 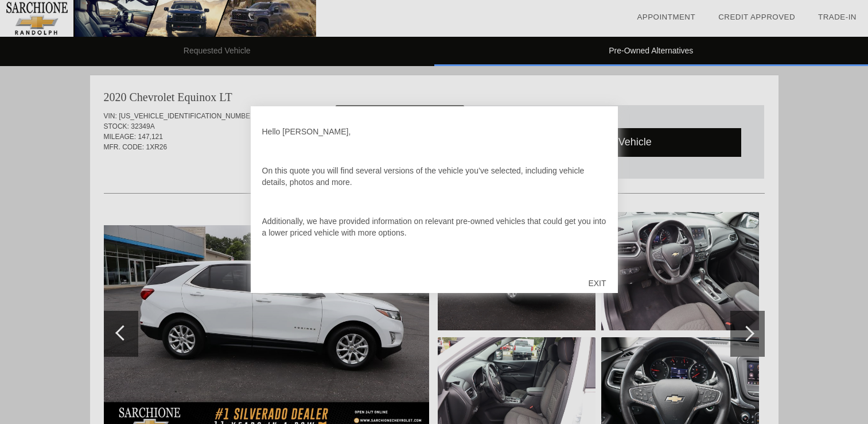 What do you see at coordinates (757, 17) in the screenshot?
I see `a: Credit Approved` at bounding box center [757, 17].